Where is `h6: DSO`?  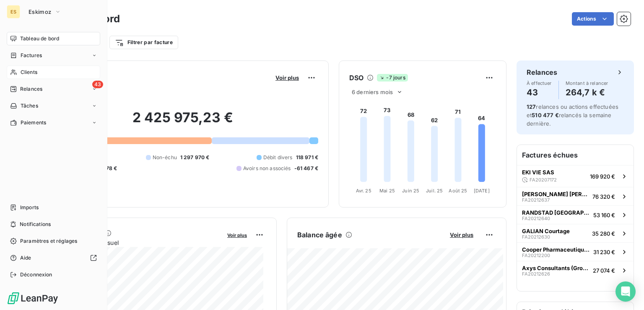 h6: DSO is located at coordinates (356, 78).